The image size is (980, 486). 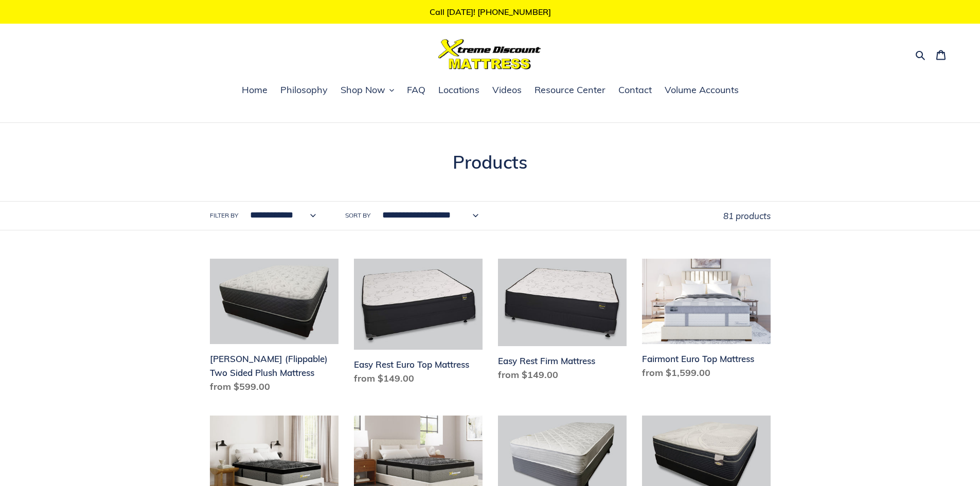 What do you see at coordinates (416, 91) in the screenshot?
I see `a: FAQ` at bounding box center [416, 91].